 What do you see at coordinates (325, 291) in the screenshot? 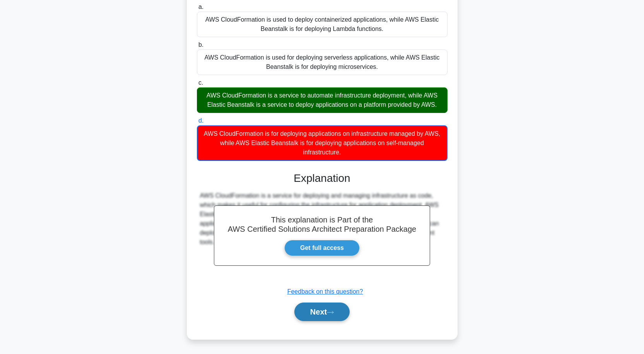
I see `u: Feedback on this question?` at bounding box center [325, 291].